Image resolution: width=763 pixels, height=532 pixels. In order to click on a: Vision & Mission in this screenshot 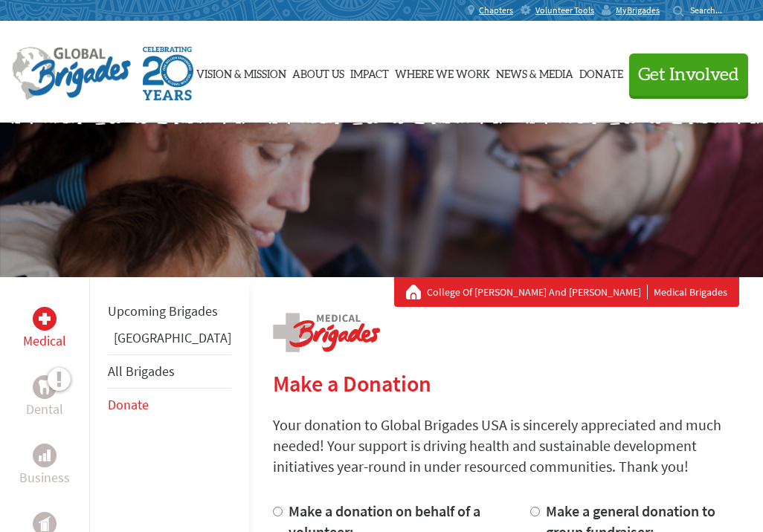, I will do `click(241, 72)`.